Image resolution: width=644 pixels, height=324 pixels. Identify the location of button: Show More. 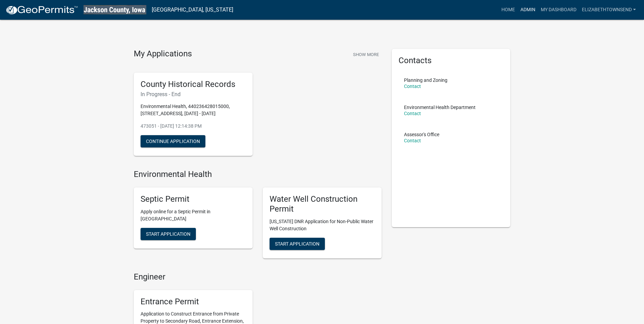
(366, 55).